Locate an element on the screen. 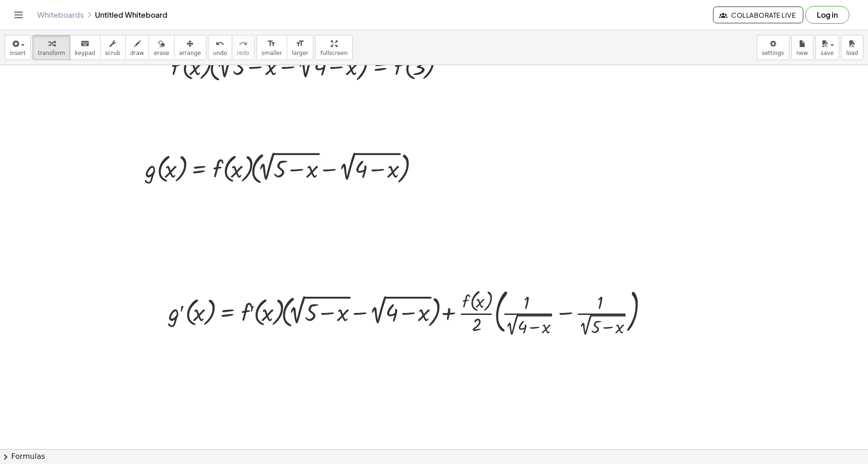 This screenshot has height=464, width=868. span: save is located at coordinates (827, 53).